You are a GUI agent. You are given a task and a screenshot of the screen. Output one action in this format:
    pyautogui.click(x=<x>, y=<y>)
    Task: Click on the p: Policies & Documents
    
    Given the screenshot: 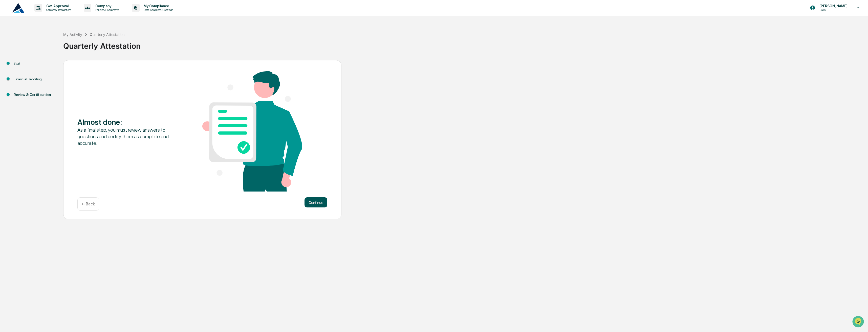 What is the action you would take?
    pyautogui.click(x=107, y=10)
    